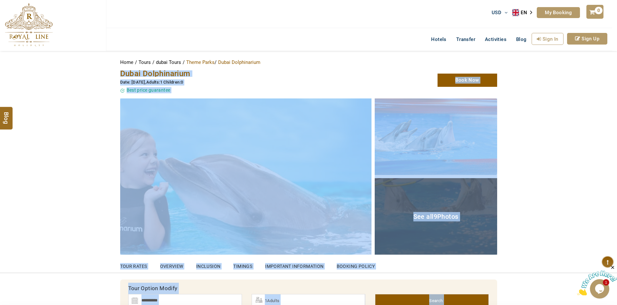 The height and width of the screenshot is (305, 617). What do you see at coordinates (243, 263) in the screenshot?
I see `a: Timings` at bounding box center [243, 263].